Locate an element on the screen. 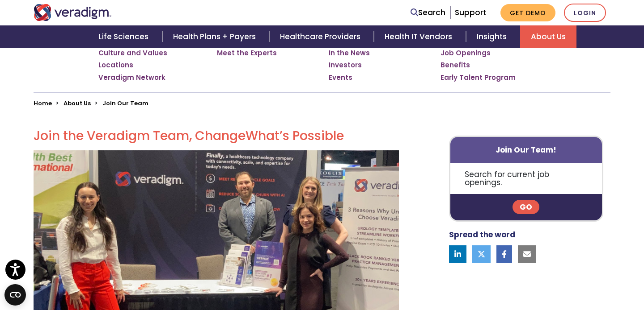 Image resolution: width=644 pixels, height=310 pixels. a: Health Plans + Payers is located at coordinates (216, 37).